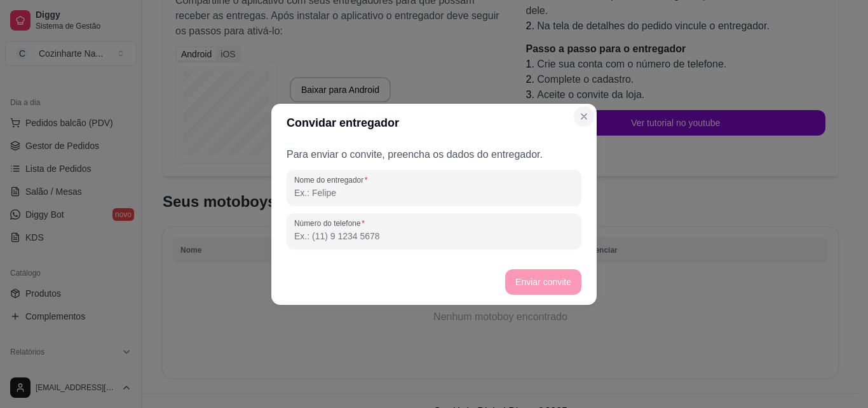 Image resolution: width=868 pixels, height=408 pixels. What do you see at coordinates (434, 192) in the screenshot?
I see `input: Nome do entregador` at bounding box center [434, 192].